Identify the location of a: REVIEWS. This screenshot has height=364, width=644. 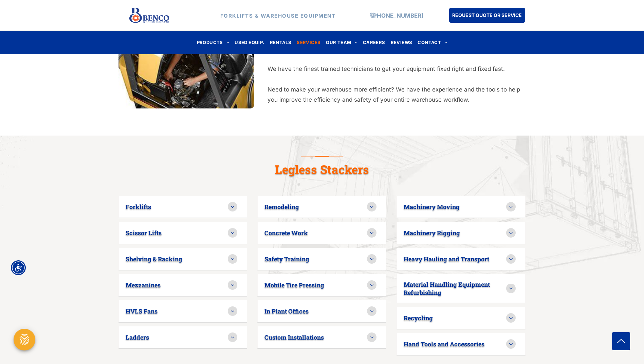
(402, 42).